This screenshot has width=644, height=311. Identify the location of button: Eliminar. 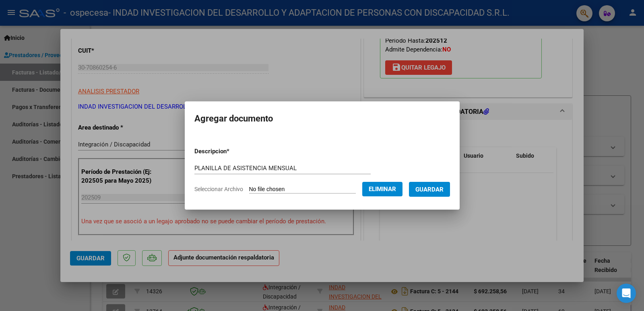
(382, 189).